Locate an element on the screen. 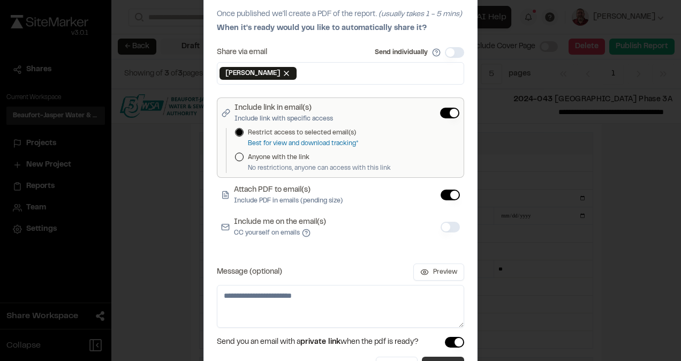 This screenshot has height=361, width=681. p: Best for view and download tracking* is located at coordinates (303, 144).